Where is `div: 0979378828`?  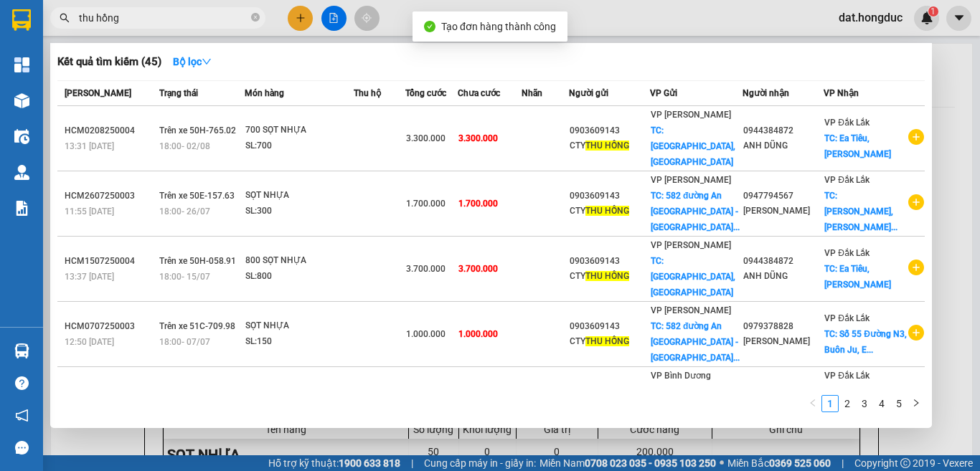
div: 0979378828 is located at coordinates (782, 326).